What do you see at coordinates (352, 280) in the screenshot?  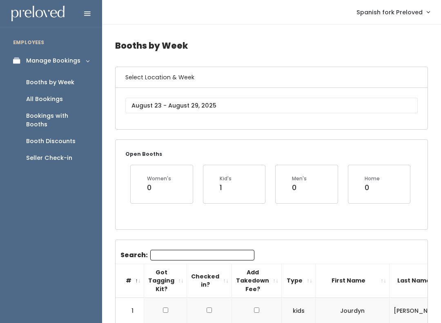 I see `th: First Name: activate to sort column ascending` at bounding box center [352, 280].